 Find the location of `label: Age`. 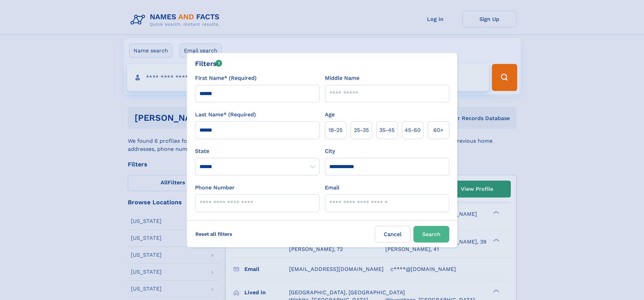

label: Age is located at coordinates (329, 115).